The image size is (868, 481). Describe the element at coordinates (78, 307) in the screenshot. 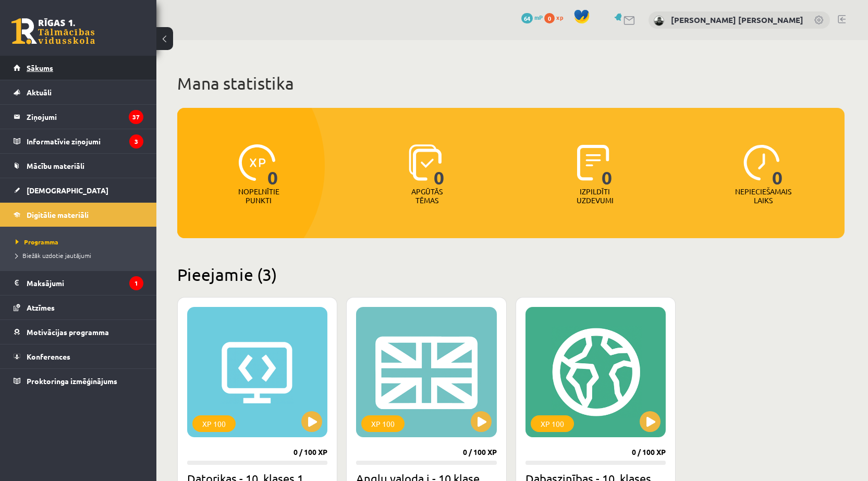

I see `a: Atzīmes` at that location.